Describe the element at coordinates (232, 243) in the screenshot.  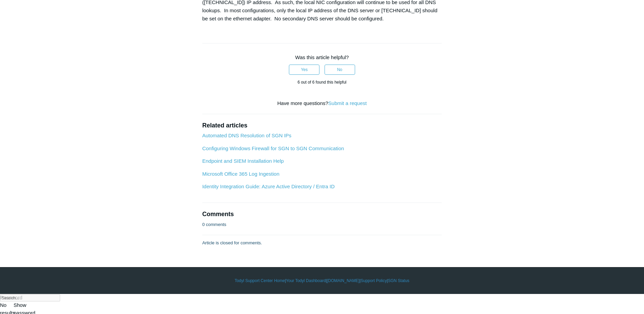
I see `p: Article is closed for comments.` at that location.